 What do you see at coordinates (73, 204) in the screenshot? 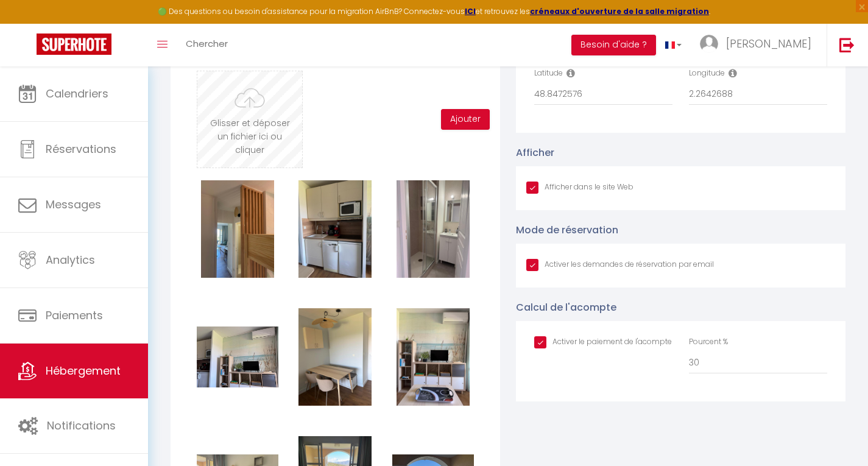
I see `span: Messages` at bounding box center [73, 204].